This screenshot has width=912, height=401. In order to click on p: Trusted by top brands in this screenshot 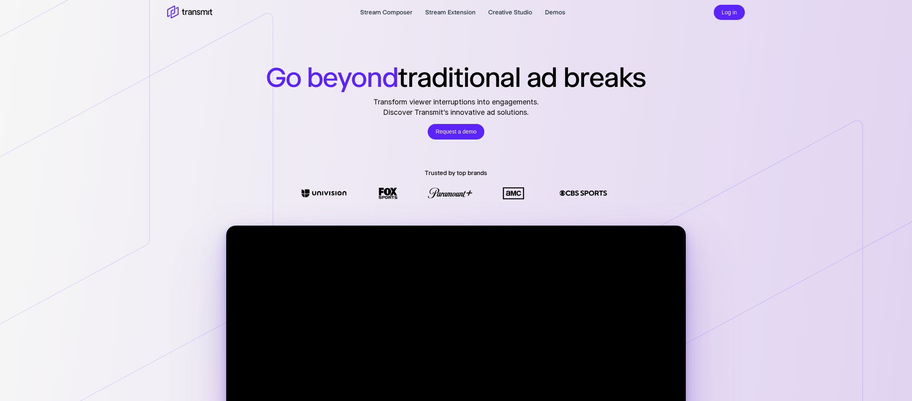, I will do `click(456, 173)`.